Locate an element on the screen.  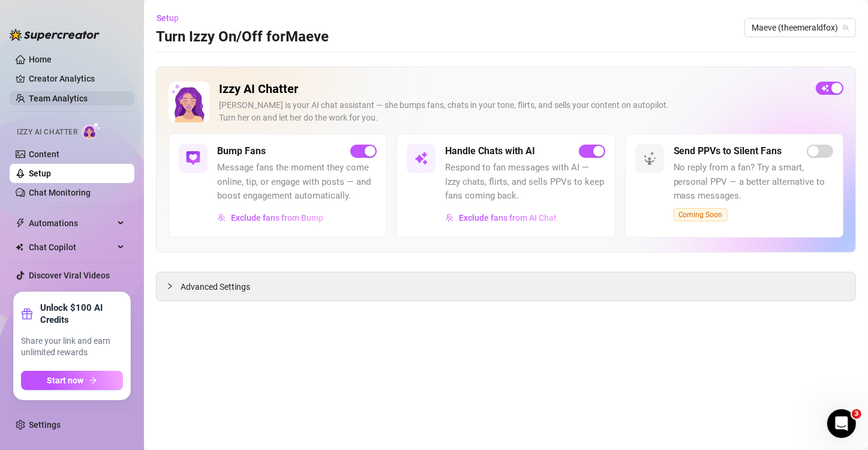
h2: Izzy AI Chatter is located at coordinates (512, 89).